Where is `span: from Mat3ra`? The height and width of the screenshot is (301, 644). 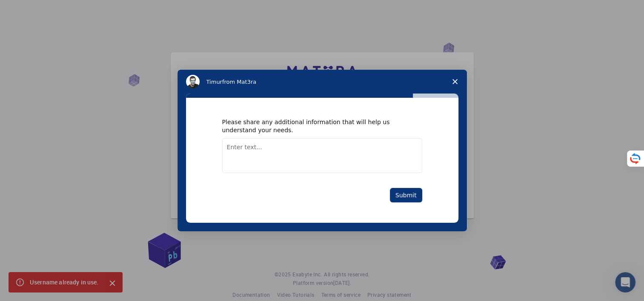
span: from Mat3ra is located at coordinates (239, 82).